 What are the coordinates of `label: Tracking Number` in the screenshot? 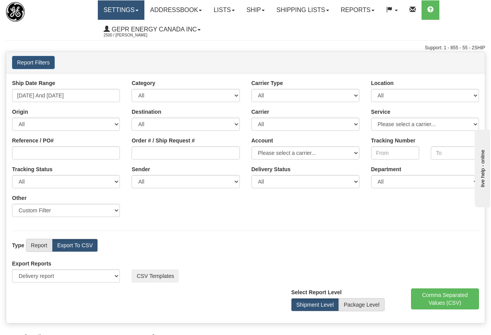 It's located at (393, 140).